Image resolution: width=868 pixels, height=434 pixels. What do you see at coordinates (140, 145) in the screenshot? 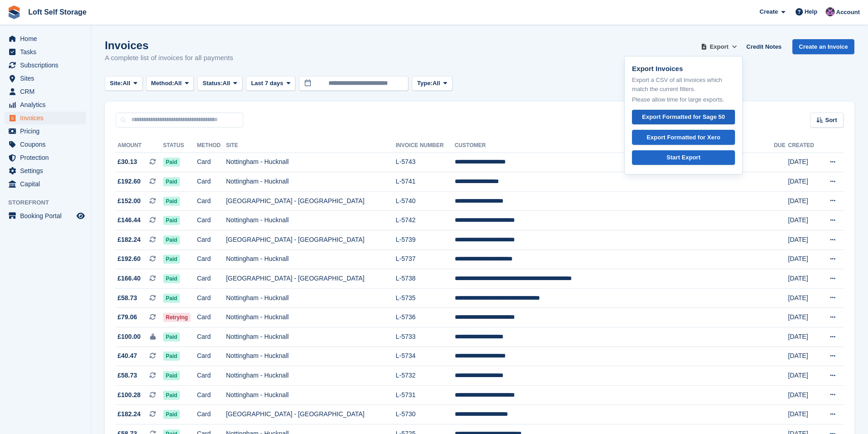
I see `th: Amount` at bounding box center [140, 145].